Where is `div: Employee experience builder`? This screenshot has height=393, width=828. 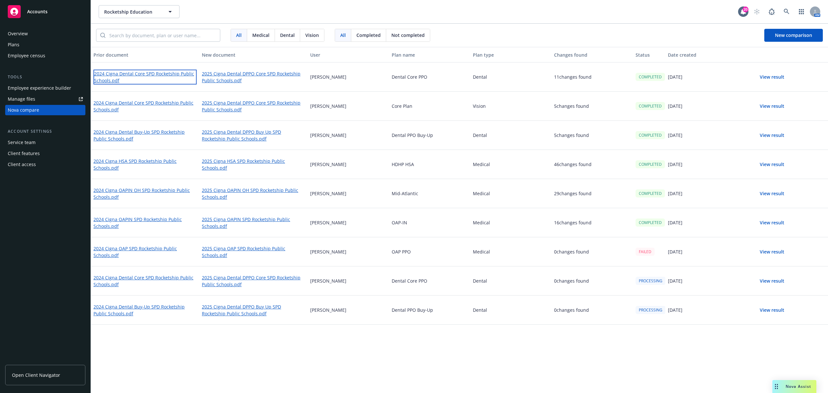
div: Employee experience builder is located at coordinates (39, 88).